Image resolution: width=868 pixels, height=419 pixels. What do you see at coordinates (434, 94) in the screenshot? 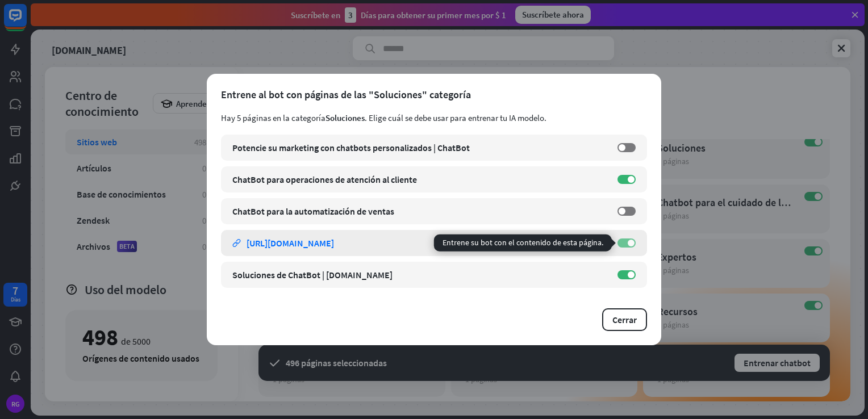
I see `div: Entrene al bot con páginas de las "Soluciones" categoría` at bounding box center [434, 94].